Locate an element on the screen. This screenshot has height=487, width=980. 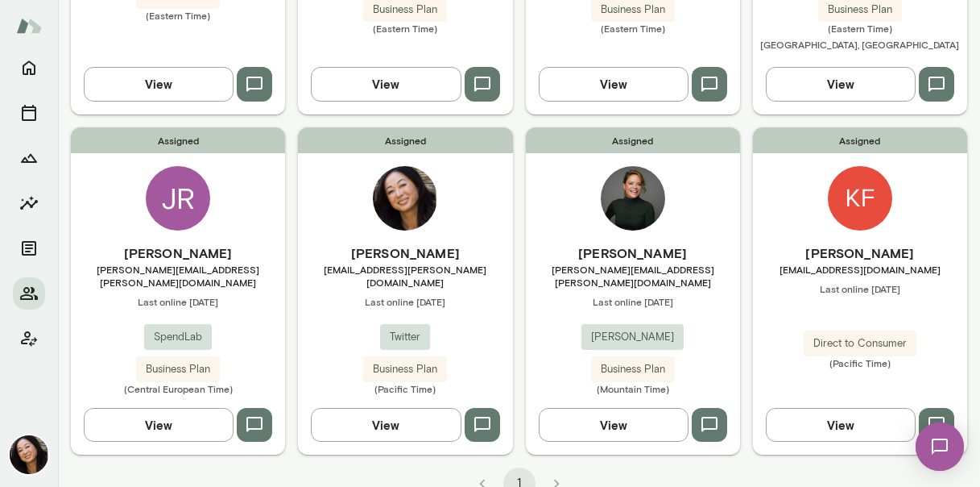
button: Growth Plan is located at coordinates (29, 158).